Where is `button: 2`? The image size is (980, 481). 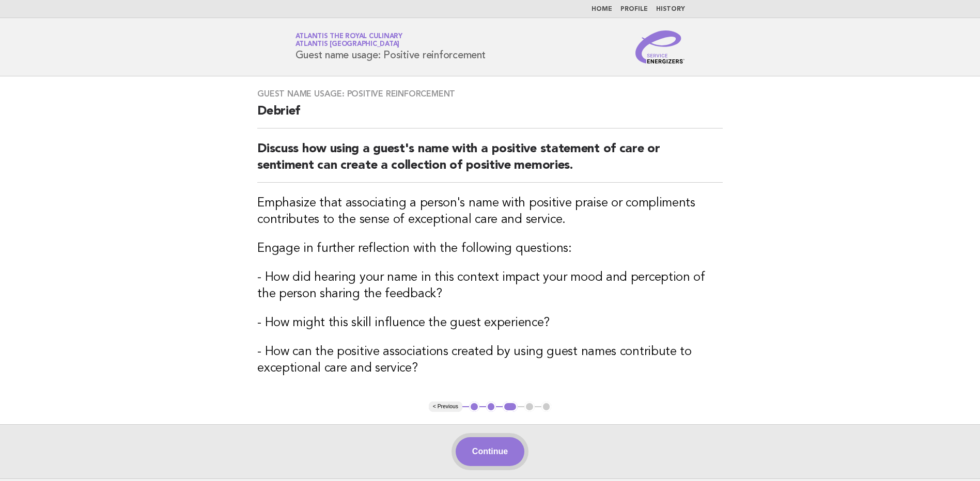 button: 2 is located at coordinates (491, 407).